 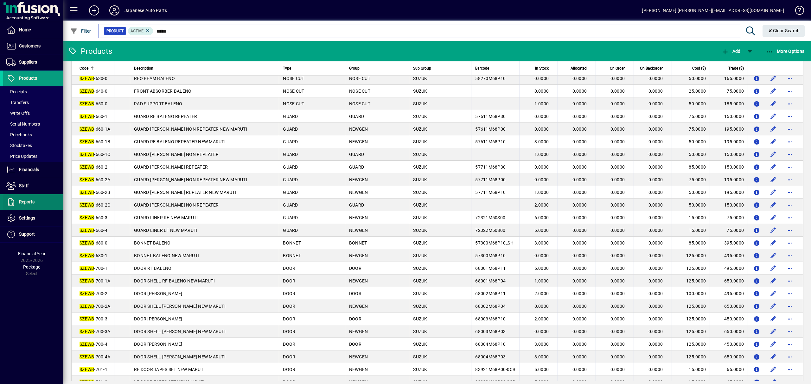 What do you see at coordinates (783, 31) in the screenshot?
I see `span: Clear Search` at bounding box center [783, 31].